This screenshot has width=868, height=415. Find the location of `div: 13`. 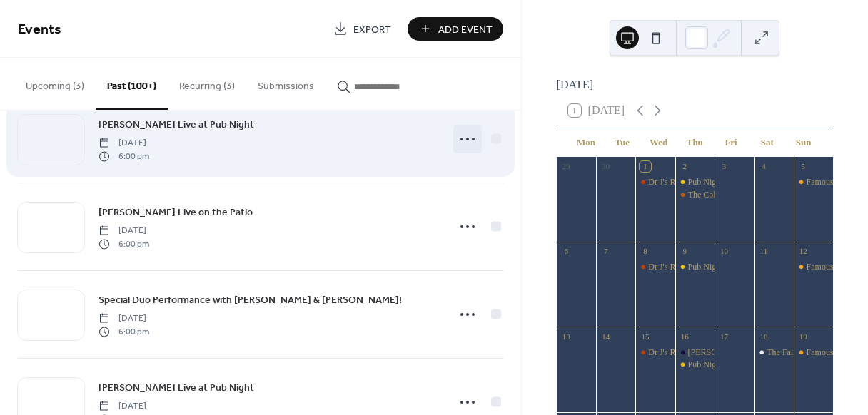

div: 13 is located at coordinates (566, 336).